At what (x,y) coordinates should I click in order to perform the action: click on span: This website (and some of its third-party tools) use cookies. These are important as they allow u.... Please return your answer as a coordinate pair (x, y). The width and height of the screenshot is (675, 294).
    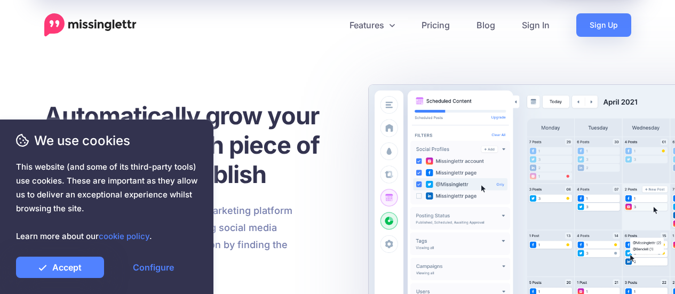
    Looking at the image, I should click on (107, 202).